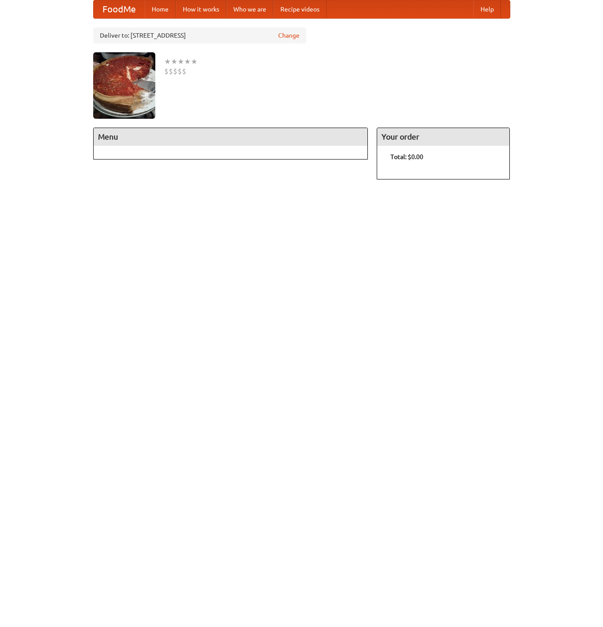 The width and height of the screenshot is (603, 627). I want to click on a: Who we are, so click(250, 9).